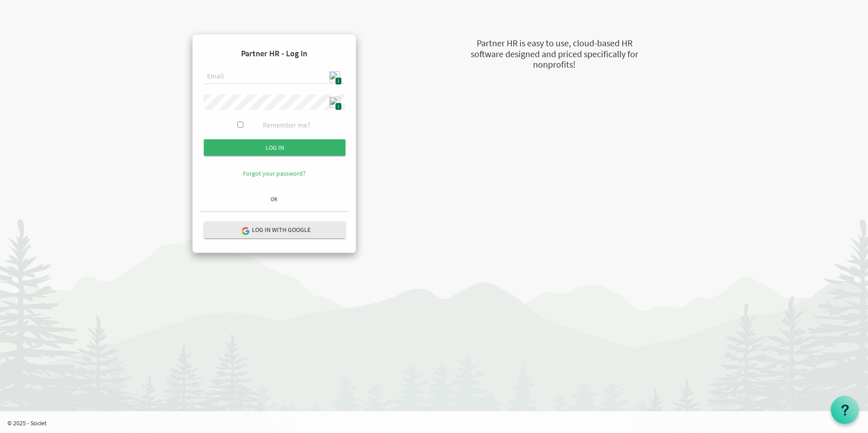 The width and height of the screenshot is (868, 433). What do you see at coordinates (438, 423) in the screenshot?
I see `p: © 2025 - Societ` at bounding box center [438, 423].